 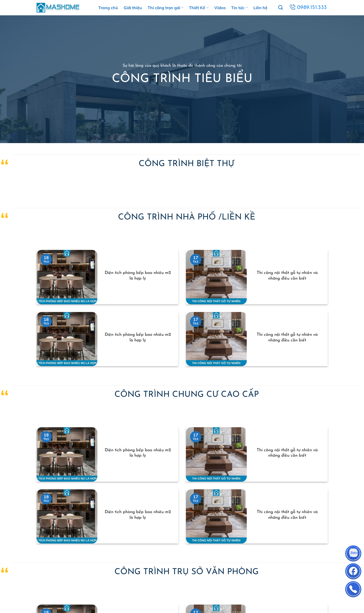 What do you see at coordinates (67, 454) in the screenshot?
I see `img: Diện tích phòng bếp bao nhiêu m2 là hợp lý 53` at bounding box center [67, 454].